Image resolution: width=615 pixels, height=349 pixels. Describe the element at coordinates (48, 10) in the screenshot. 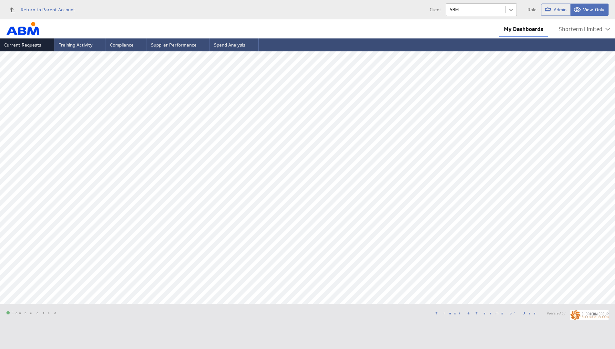

I see `span: Return to Parent Account` at that location.